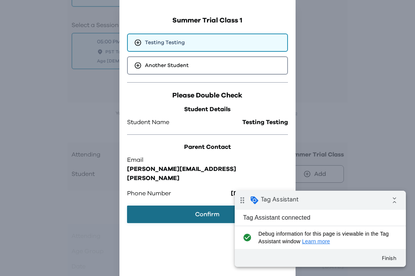 The image size is (415, 276). I want to click on h2: Summer Trial Class 1, so click(208, 21).